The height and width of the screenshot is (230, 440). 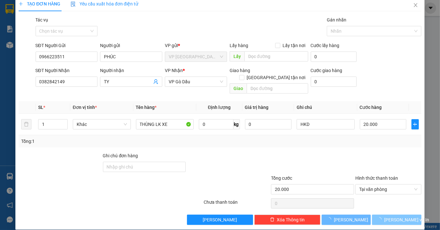 What do you see at coordinates (131, 46) in the screenshot?
I see `div: Người gửi` at bounding box center [131, 46].